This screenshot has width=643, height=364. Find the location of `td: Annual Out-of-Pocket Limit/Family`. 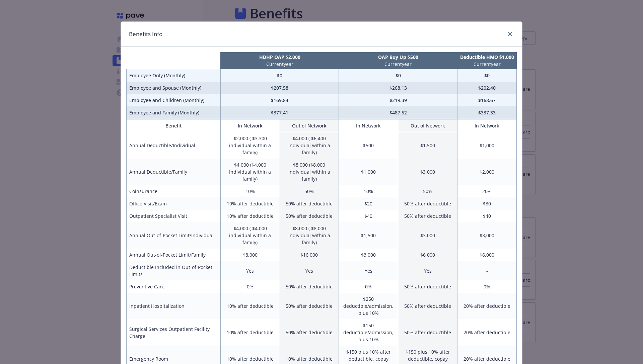

td: Annual Out-of-Pocket Limit/Family is located at coordinates (174, 255).